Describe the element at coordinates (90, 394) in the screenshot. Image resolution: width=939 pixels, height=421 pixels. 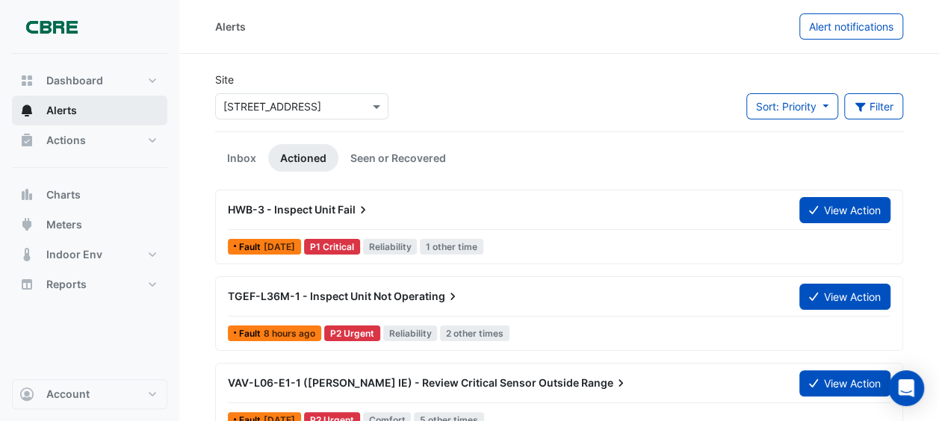
I see `button: Account` at that location.